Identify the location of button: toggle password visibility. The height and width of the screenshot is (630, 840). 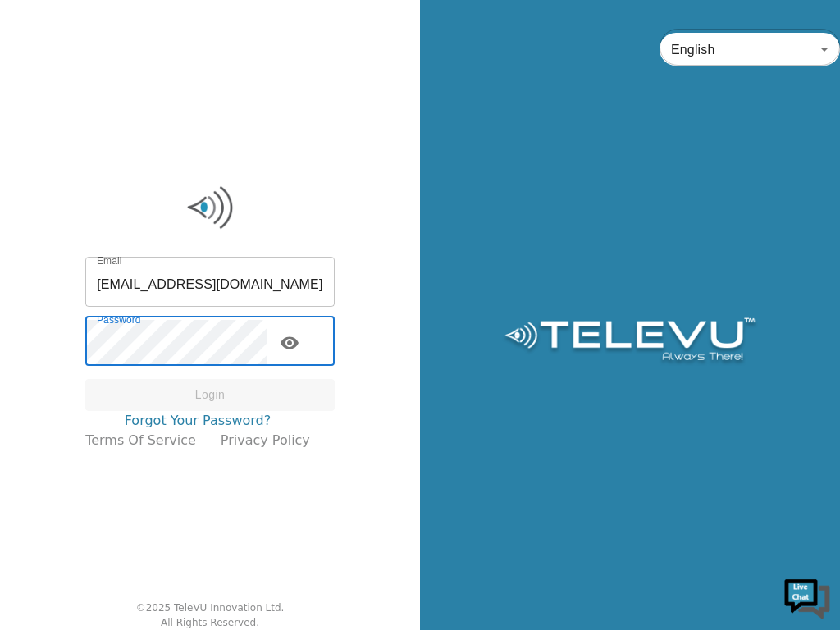
(290, 343).